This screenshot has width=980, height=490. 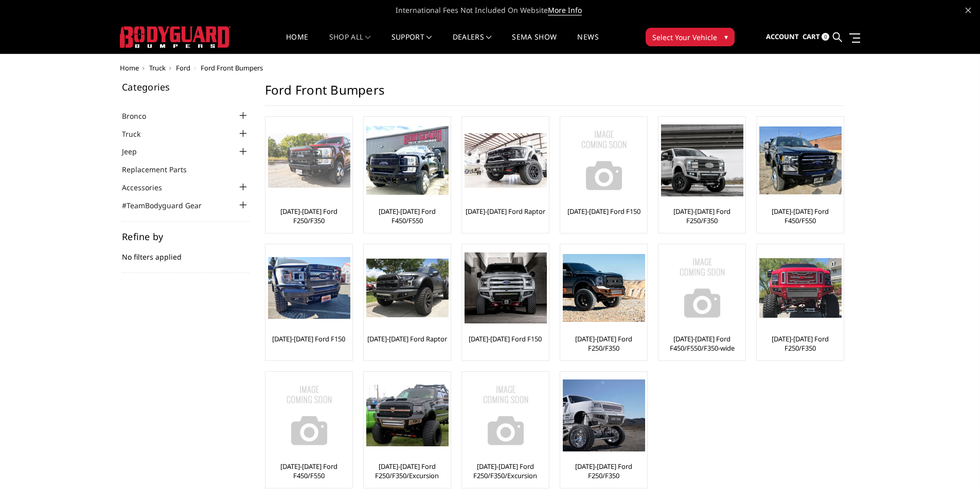 I want to click on a: SEMA Show, so click(x=534, y=43).